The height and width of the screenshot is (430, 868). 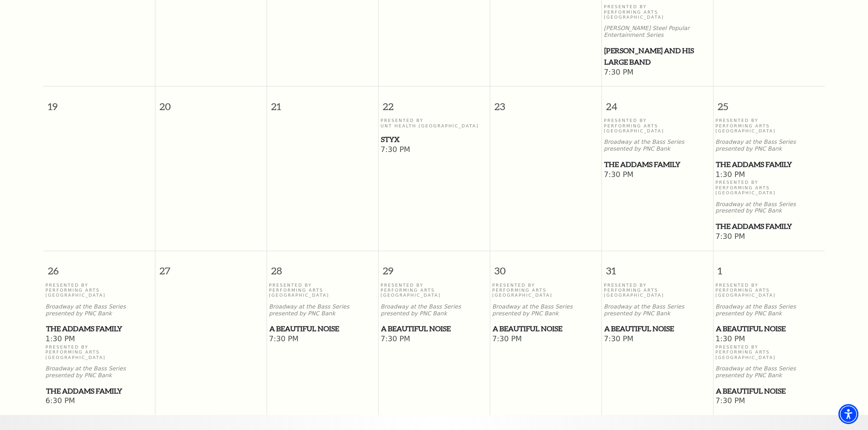 What do you see at coordinates (211, 267) in the screenshot?
I see `span: 27` at bounding box center [211, 267].